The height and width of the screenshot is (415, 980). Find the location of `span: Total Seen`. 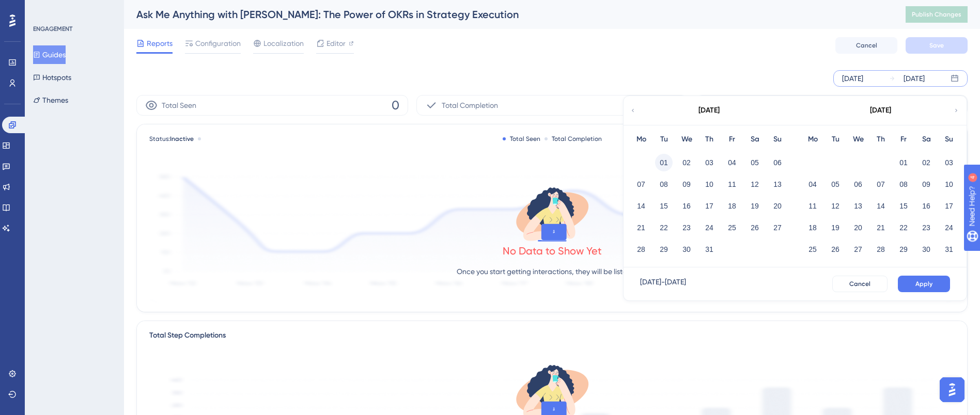

span: Total Seen is located at coordinates (179, 106).